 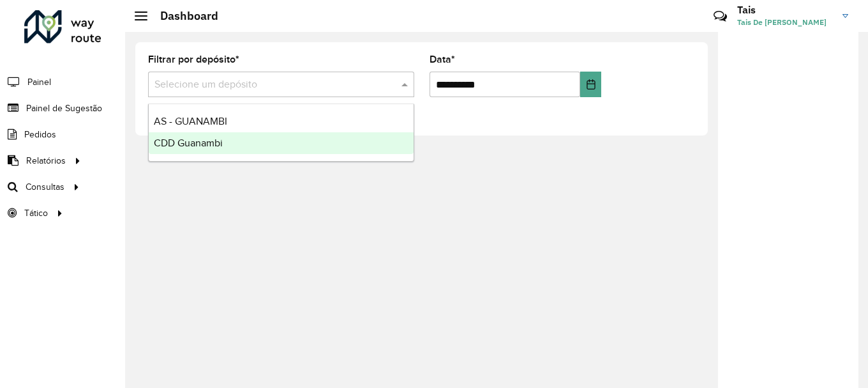 I want to click on span: CDD Guanambi, so click(x=189, y=142).